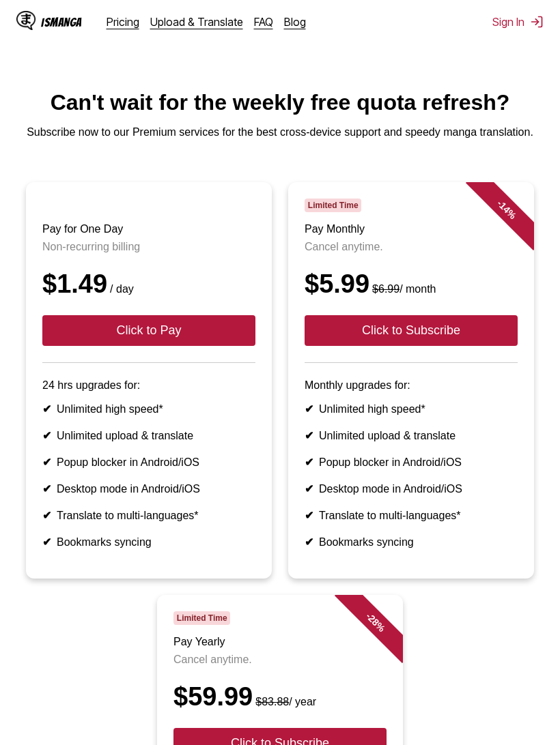 This screenshot has height=745, width=560. I want to click on p: Monthly upgrades for:, so click(411, 386).